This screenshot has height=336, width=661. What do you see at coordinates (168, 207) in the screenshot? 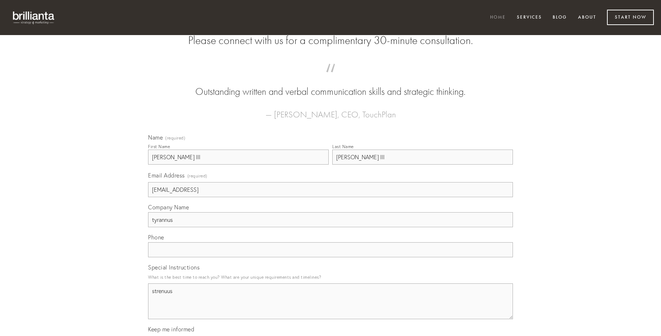
I see `span: Company Name` at bounding box center [168, 207].